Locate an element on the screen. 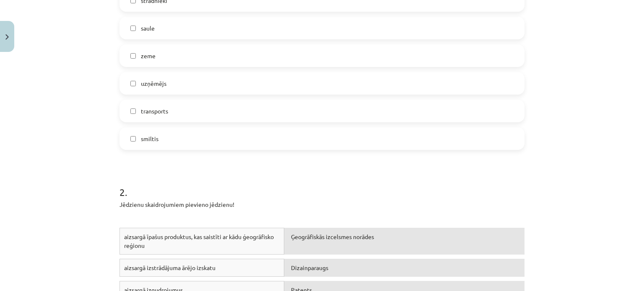 This screenshot has height=291, width=644. input: saule is located at coordinates (133, 28).